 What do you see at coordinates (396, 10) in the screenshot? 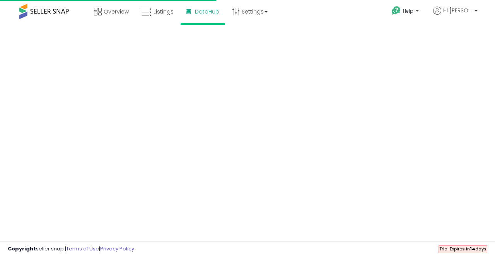
I see `i: Get Help` at bounding box center [396, 10].